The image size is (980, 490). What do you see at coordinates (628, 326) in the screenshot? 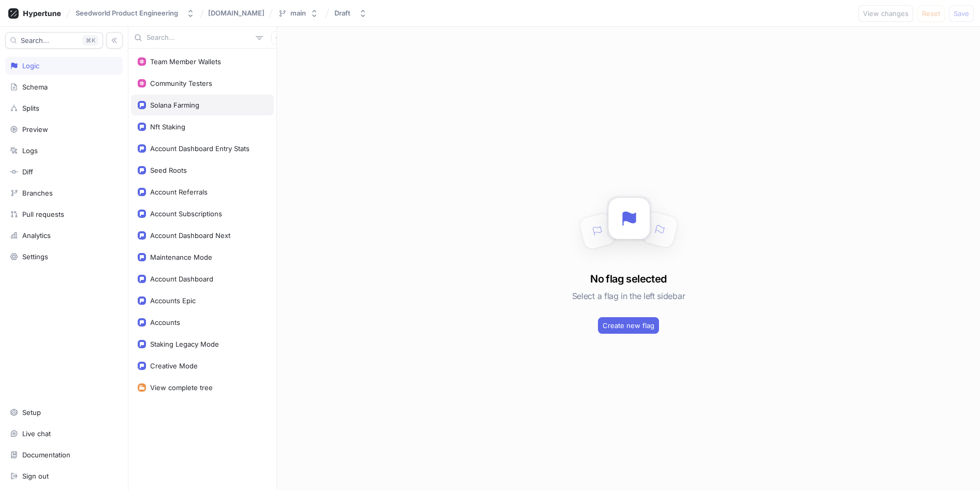
I see `span: Create new flag` at bounding box center [628, 326].